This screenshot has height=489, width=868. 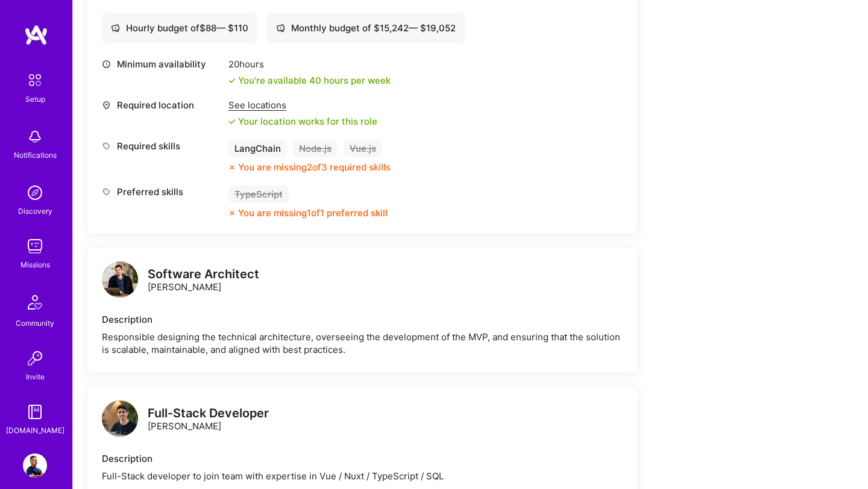 I want to click on img: teamwork, so click(x=35, y=246).